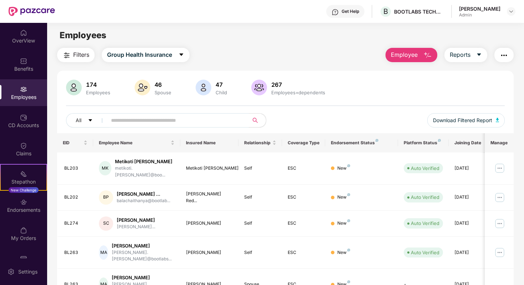 The width and height of the screenshot is (524, 285). Describe the element at coordinates (411, 55) in the screenshot. I see `button: Employee` at that location.